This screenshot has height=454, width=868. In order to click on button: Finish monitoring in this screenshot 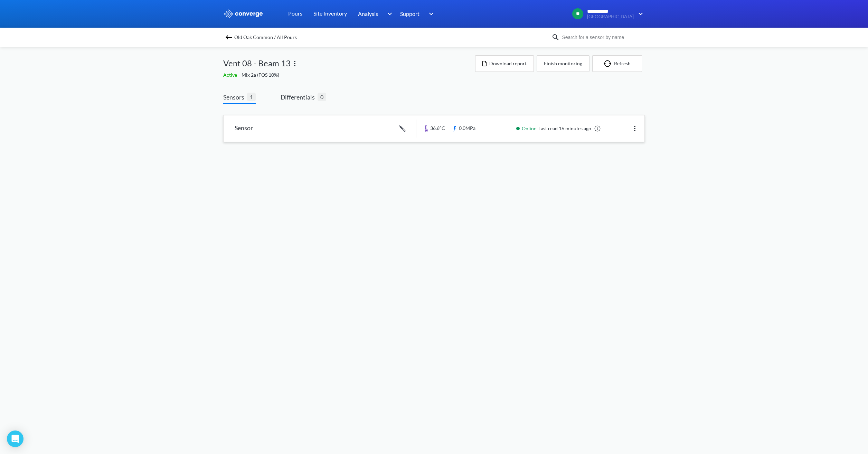, I will do `click(563, 64)`.